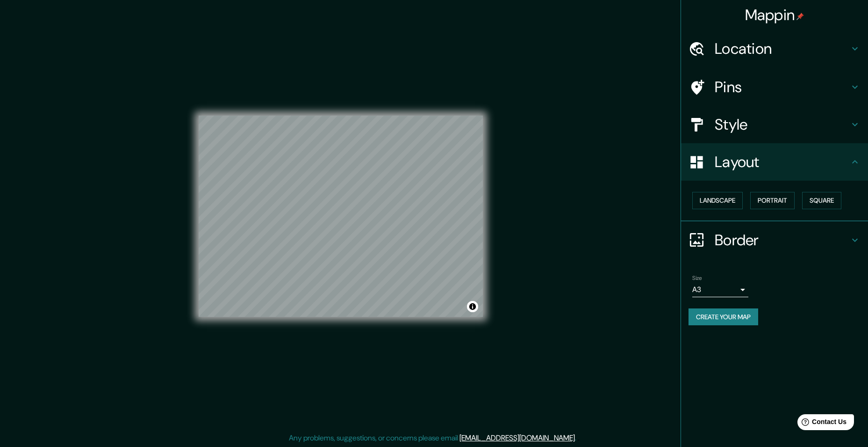  I want to click on button: Portrait, so click(773, 200).